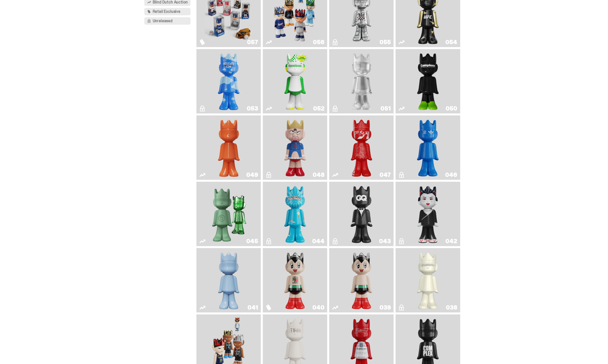  What do you see at coordinates (295, 214) in the screenshot?
I see `a: Feastables` at bounding box center [295, 214].